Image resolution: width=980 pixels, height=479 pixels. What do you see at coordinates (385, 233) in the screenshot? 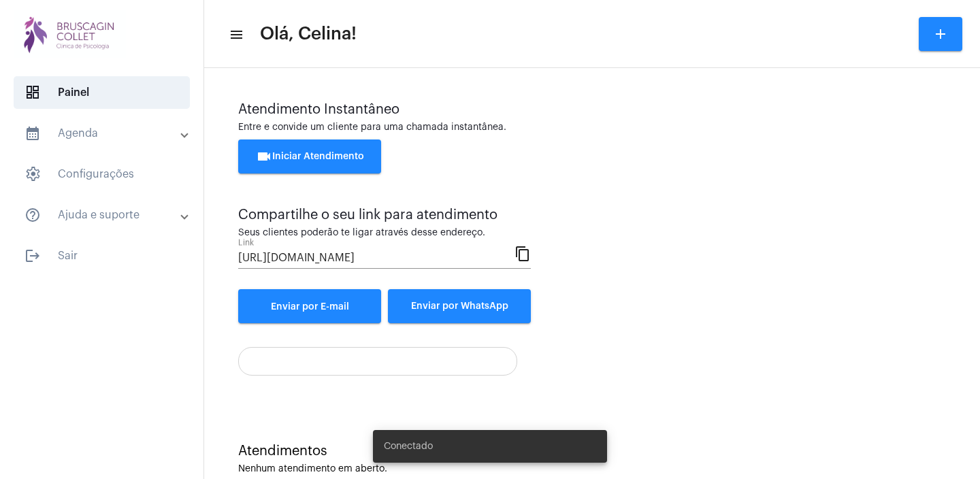
I see `div: Seus clientes poderão te ligar através desse endereço.` at bounding box center [385, 233].